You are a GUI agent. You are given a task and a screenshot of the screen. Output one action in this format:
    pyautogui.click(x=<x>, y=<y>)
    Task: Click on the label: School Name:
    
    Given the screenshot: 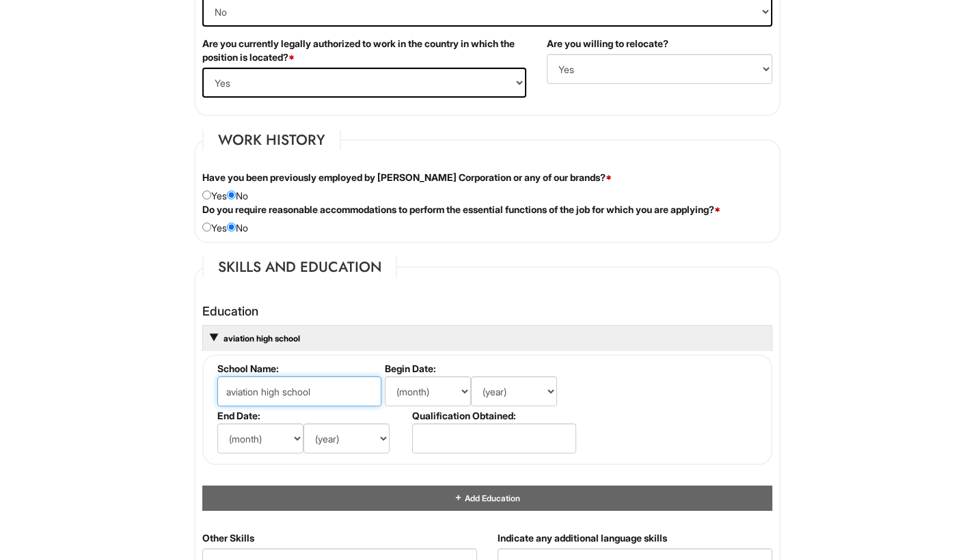 What is the action you would take?
    pyautogui.click(x=298, y=368)
    